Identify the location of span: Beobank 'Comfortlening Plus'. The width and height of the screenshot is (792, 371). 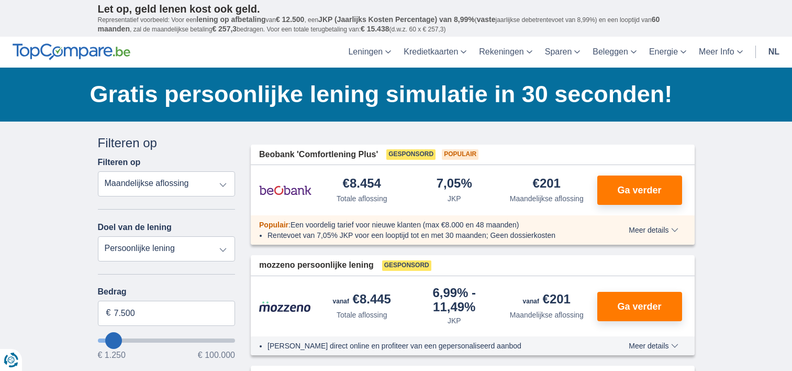
(318, 154).